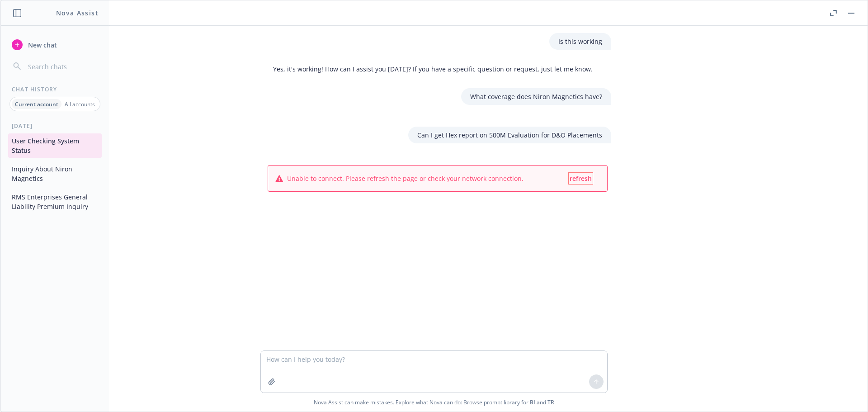 This screenshot has height=412, width=868. What do you see at coordinates (79, 104) in the screenshot?
I see `p: All accounts` at bounding box center [79, 104].